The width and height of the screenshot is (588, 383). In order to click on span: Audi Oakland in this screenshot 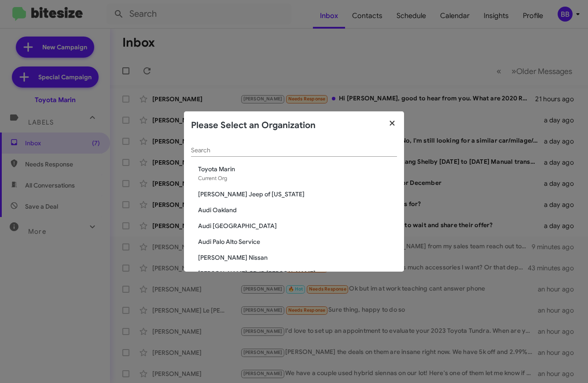, I will do `click(297, 210)`.